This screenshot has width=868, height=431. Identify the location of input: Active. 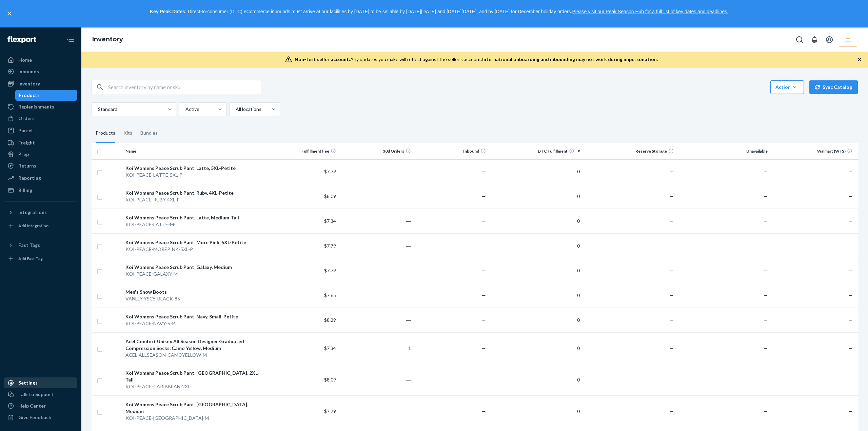
(185, 109).